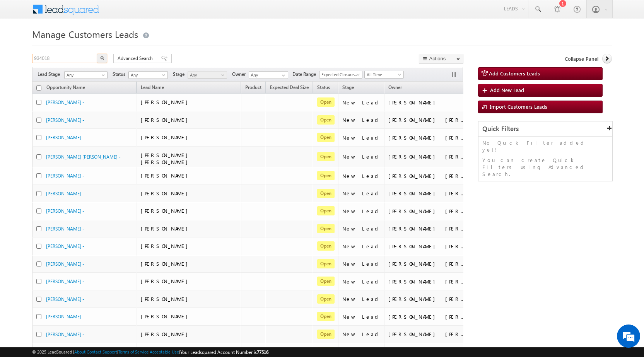 The width and height of the screenshot is (644, 357). Describe the element at coordinates (441, 58) in the screenshot. I see `button: Actions` at that location.